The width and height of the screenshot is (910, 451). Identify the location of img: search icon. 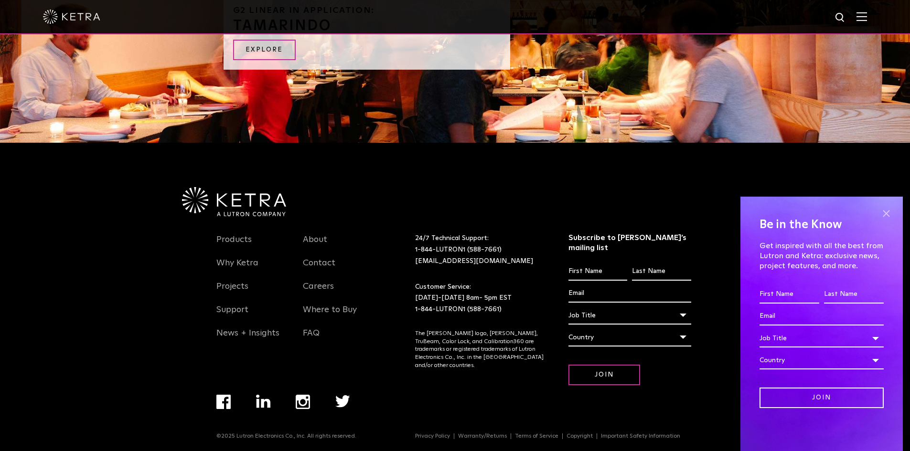
(840, 18).